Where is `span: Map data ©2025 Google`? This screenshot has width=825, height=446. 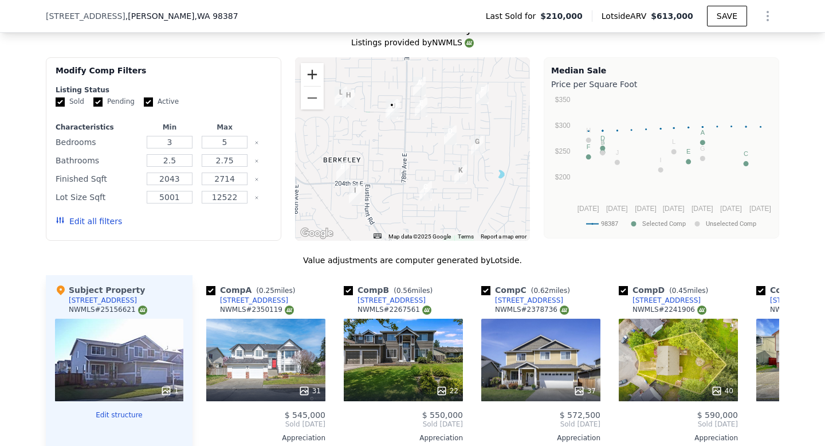 span: Map data ©2025 Google is located at coordinates (420, 236).